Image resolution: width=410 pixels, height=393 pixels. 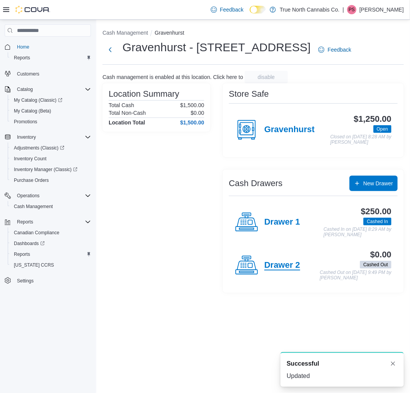 What do you see at coordinates (173, 77) in the screenshot?
I see `p: Cash management is enabled at this location. Click here to` at bounding box center [173, 77].